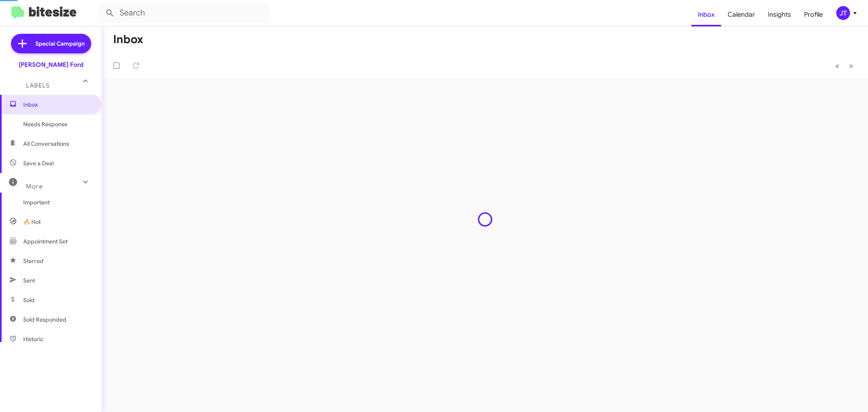 Image resolution: width=868 pixels, height=412 pixels. What do you see at coordinates (844, 13) in the screenshot?
I see `button: JT` at bounding box center [844, 13].